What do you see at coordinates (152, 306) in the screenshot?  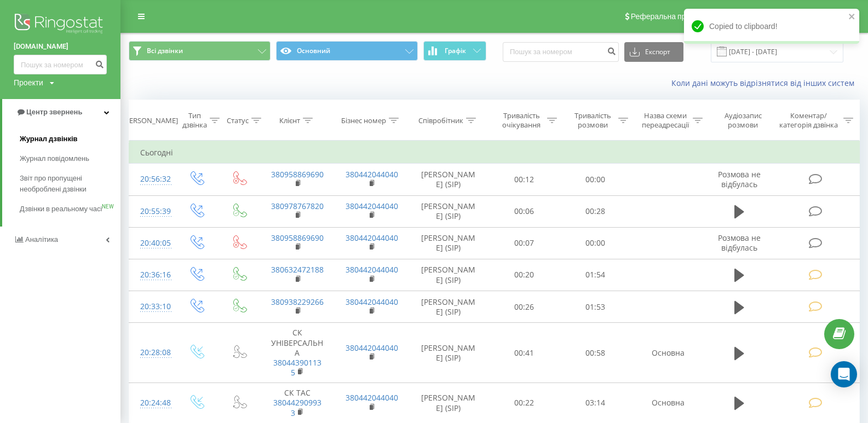 I see `div: 20:33:10` at bounding box center [152, 306].